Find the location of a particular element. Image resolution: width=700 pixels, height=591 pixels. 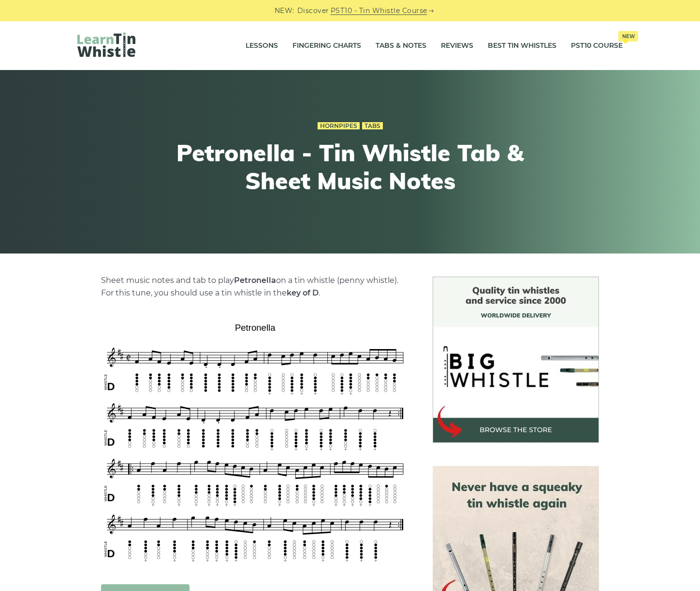

strong: key of D is located at coordinates (303, 293).